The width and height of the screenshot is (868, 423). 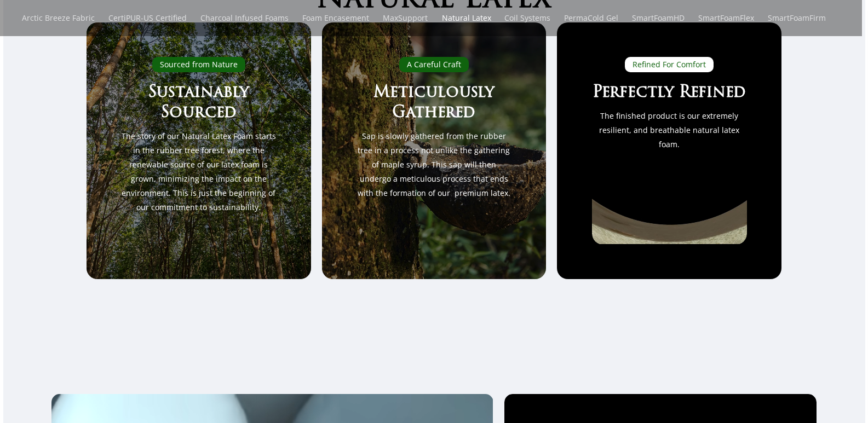 I want to click on div: A Careful Craft, so click(x=433, y=64).